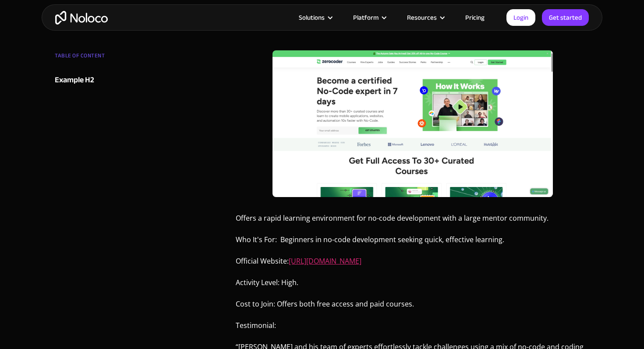 This screenshot has width=644, height=349. Describe the element at coordinates (413, 221) in the screenshot. I see `p: Offers a rapid learning environment for no-code development with a large mentor community.` at that location.